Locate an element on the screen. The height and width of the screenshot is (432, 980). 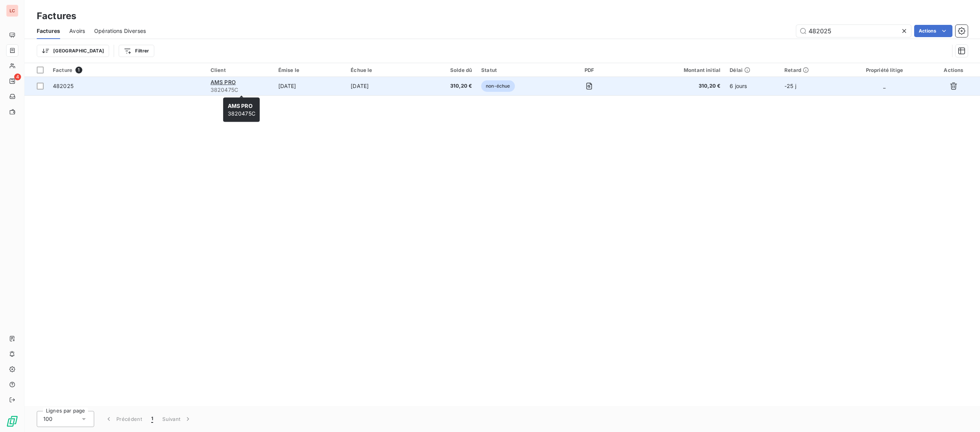
div: Retard is located at coordinates (811, 70).